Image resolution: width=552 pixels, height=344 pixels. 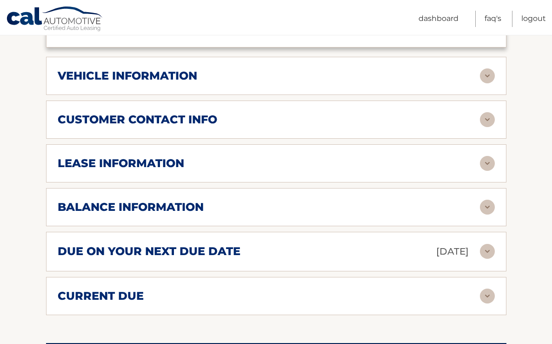 What do you see at coordinates (55, 20) in the screenshot?
I see `a: Cal Automotive` at bounding box center [55, 20].